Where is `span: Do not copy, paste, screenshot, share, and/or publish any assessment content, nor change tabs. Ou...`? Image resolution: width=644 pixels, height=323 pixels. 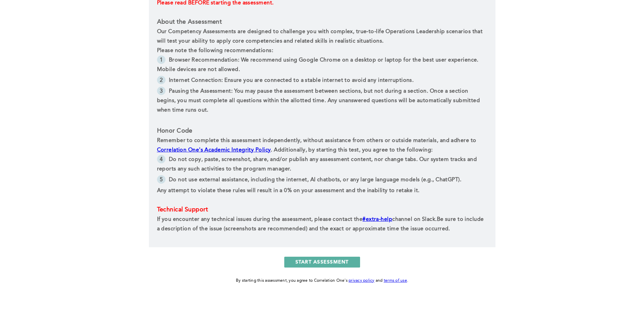
span: Do not copy, paste, screenshot, share, and/or publish any assessment content, nor change tabs. Ou... is located at coordinates (318, 164).